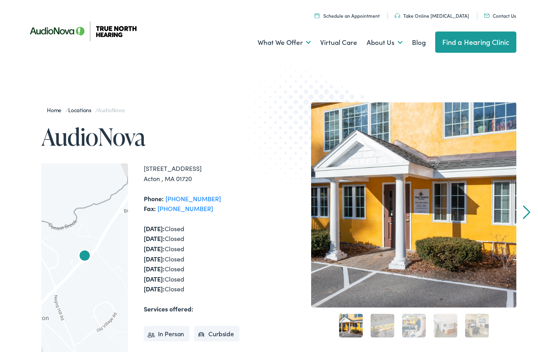 The height and width of the screenshot is (352, 538). I want to click on strong: Phone:, so click(154, 199).